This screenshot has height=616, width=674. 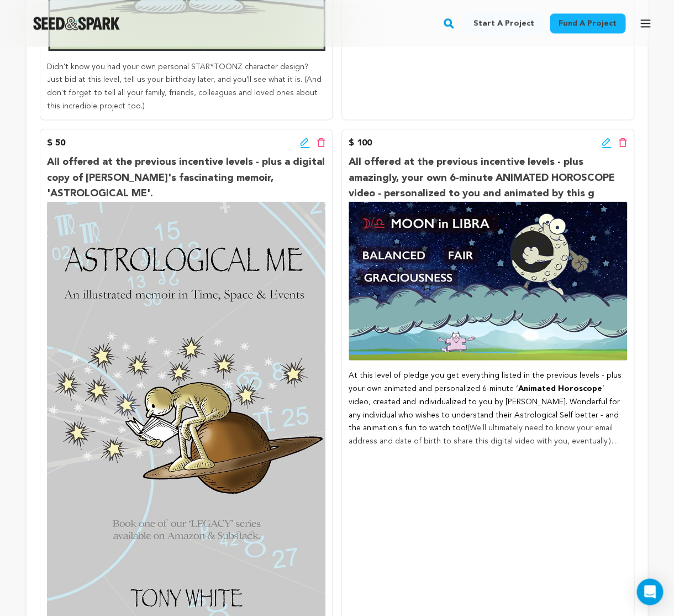 What do you see at coordinates (56, 142) in the screenshot?
I see `p: $ 50` at bounding box center [56, 142].